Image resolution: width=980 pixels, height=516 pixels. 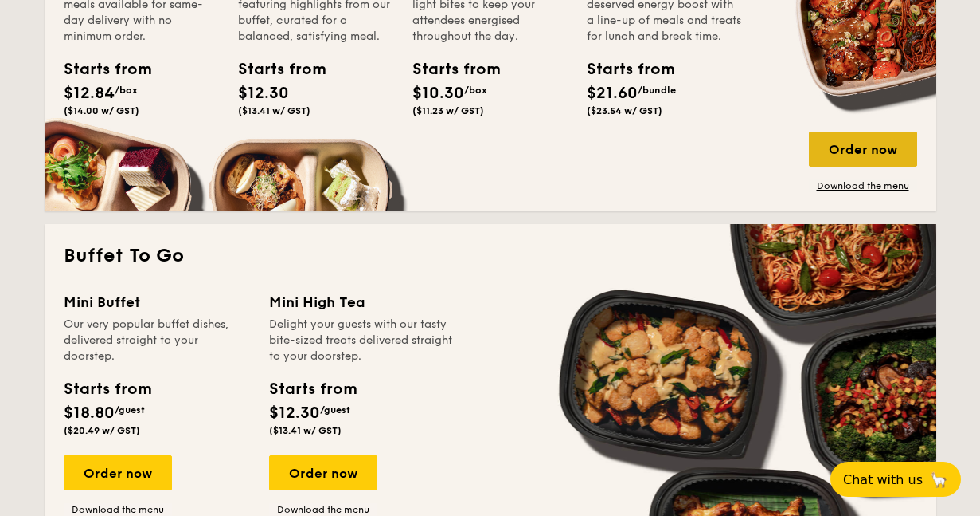 I want to click on span: ($23.54 w/ GST), so click(x=624, y=111).